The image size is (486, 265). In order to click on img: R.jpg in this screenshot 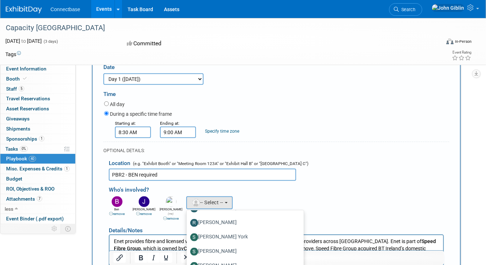, I will do `click(194, 223)`.